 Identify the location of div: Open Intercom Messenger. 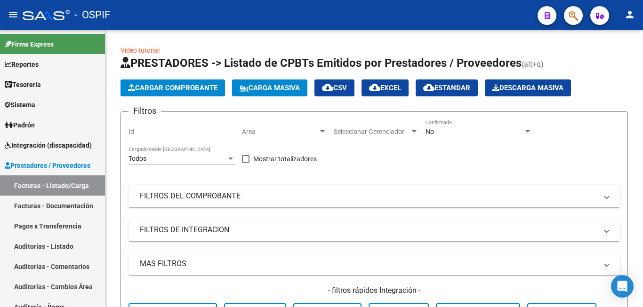
(622, 287).